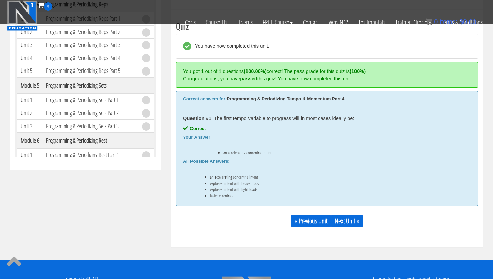 The height and width of the screenshot is (279, 493). What do you see at coordinates (248, 78) in the screenshot?
I see `strong: passed` at bounding box center [248, 78].